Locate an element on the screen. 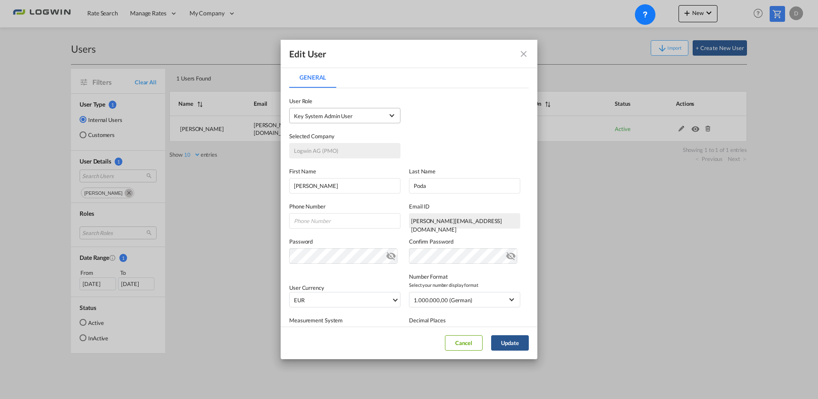  div: Key System Admin User is located at coordinates (323, 116).